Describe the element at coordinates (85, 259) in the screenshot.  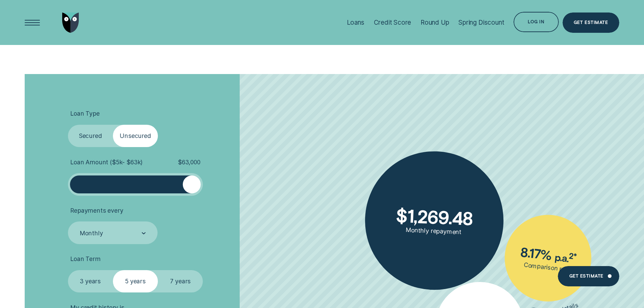
I see `span: Loan Term` at that location.